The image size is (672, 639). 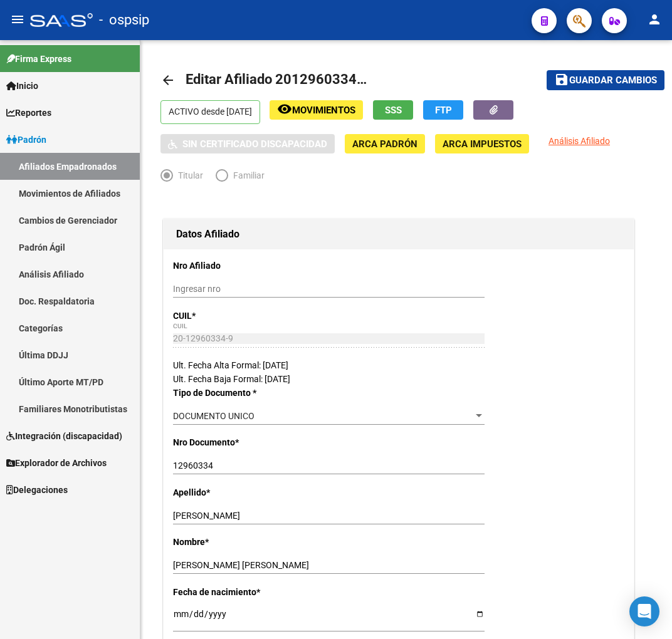 I want to click on span: SSS, so click(x=393, y=110).